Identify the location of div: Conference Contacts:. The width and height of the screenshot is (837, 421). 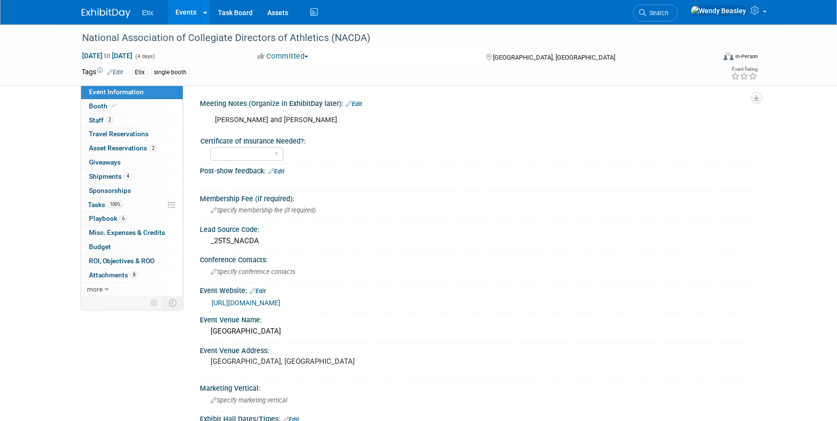
(478, 259).